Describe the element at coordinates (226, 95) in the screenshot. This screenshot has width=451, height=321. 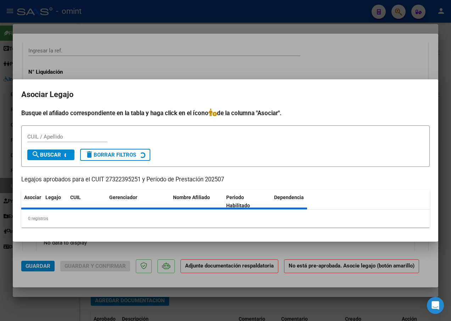
I see `h2: Asociar Legajo` at that location.